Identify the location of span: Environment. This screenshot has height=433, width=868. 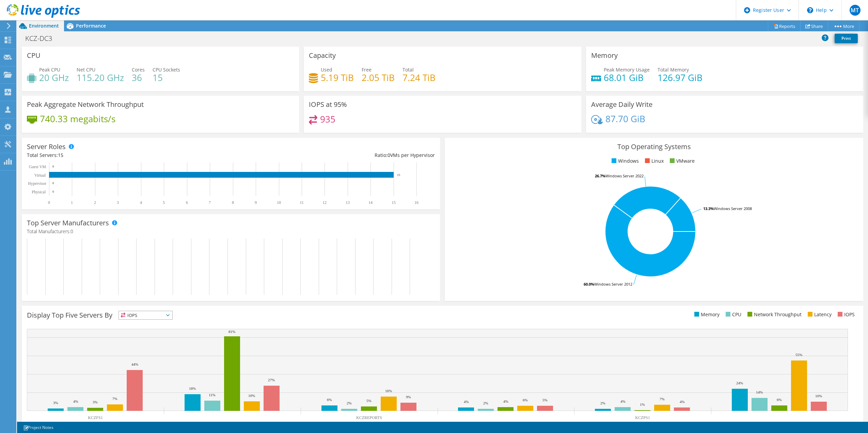
(44, 25).